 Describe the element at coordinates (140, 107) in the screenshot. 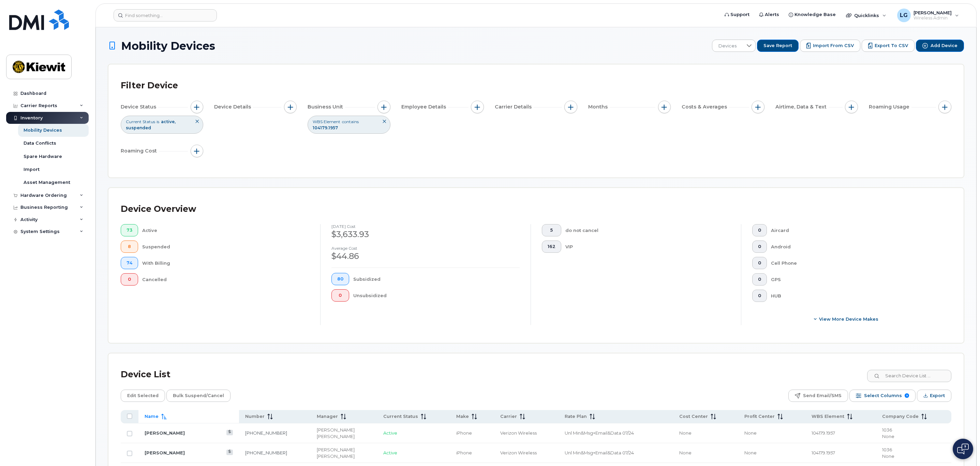

I see `span: Device Status` at that location.